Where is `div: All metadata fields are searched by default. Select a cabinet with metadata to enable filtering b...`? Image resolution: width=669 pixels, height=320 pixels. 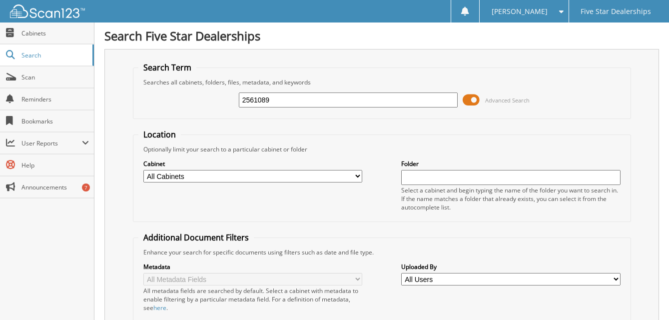
div: All metadata fields are searched by default. Select a cabinet with metadata to enable filtering b... is located at coordinates (253, 299).